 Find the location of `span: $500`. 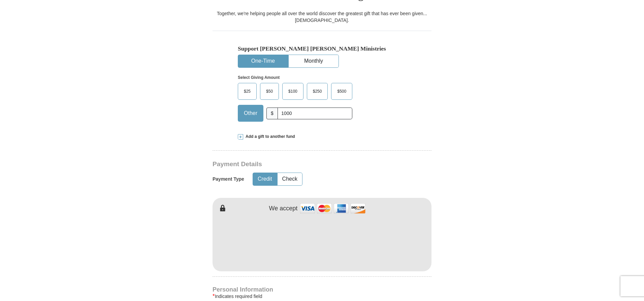

span: $500 is located at coordinates (342, 91).